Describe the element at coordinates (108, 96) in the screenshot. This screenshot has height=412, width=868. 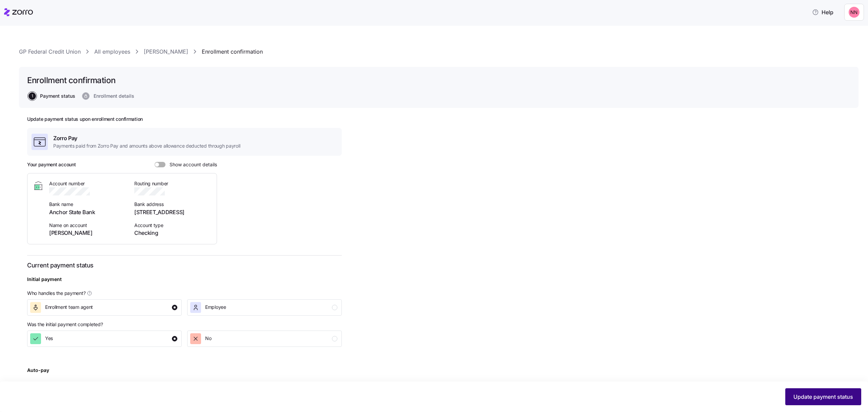
I see `button: Enrollment details` at that location.